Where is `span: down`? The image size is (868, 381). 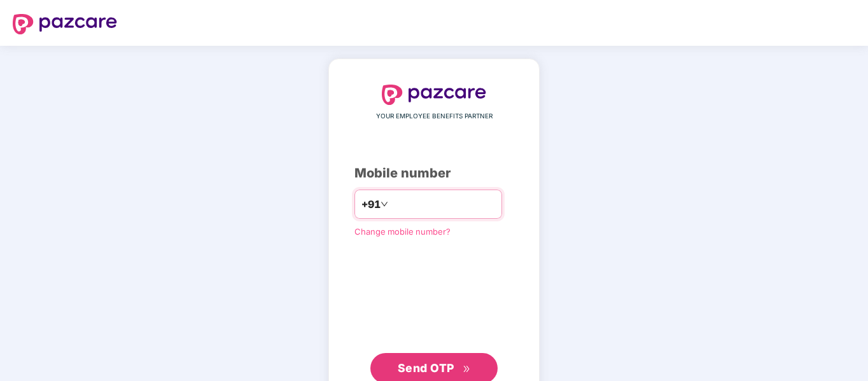
span: down is located at coordinates (384, 204).